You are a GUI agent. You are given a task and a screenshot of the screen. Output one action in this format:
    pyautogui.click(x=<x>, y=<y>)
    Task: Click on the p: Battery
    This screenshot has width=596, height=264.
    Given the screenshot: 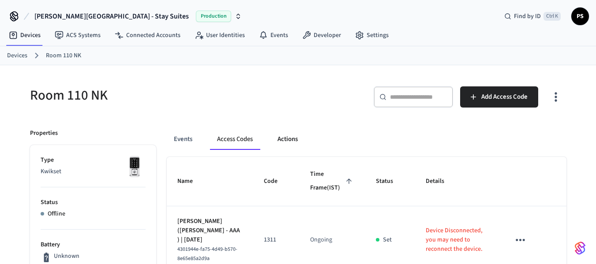 What is the action you would take?
    pyautogui.click(x=93, y=245)
    